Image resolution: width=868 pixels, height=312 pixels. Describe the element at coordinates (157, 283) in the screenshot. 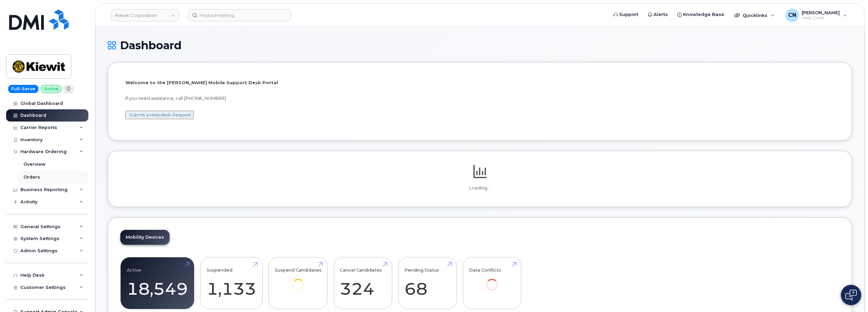

I see `a: Active 18,549` at that location.